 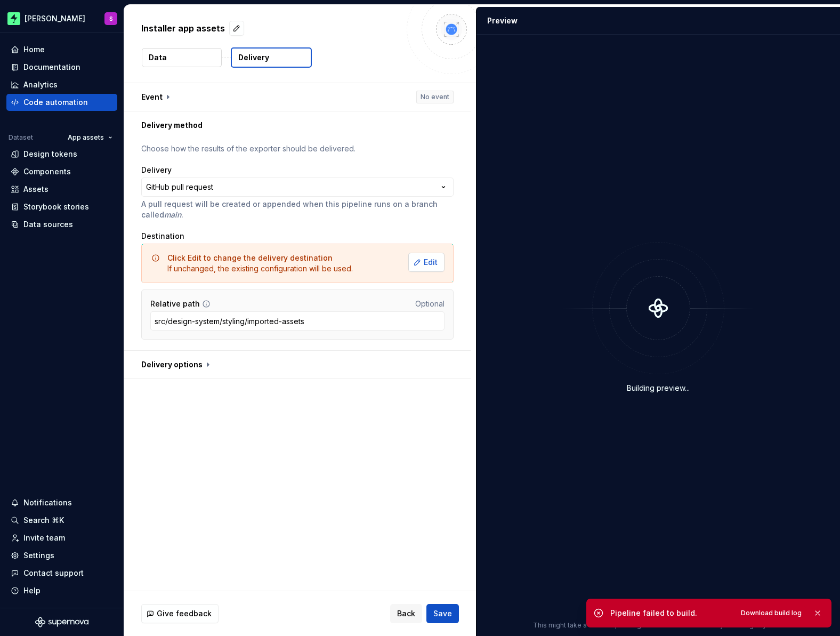 What do you see at coordinates (56, 207) in the screenshot?
I see `div: Storybook stories` at bounding box center [56, 207].